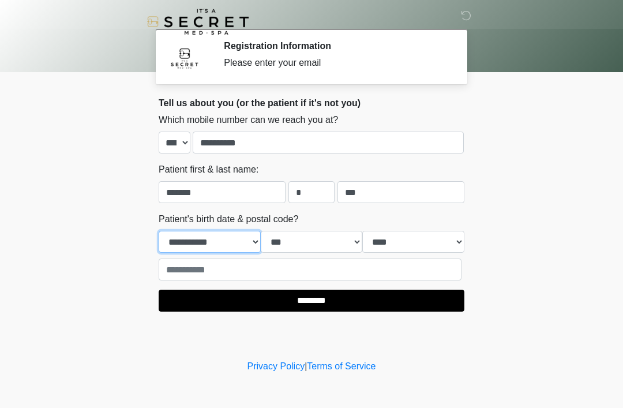 The width and height of the screenshot is (623, 408). I want to click on h2: Registration Information, so click(335, 46).